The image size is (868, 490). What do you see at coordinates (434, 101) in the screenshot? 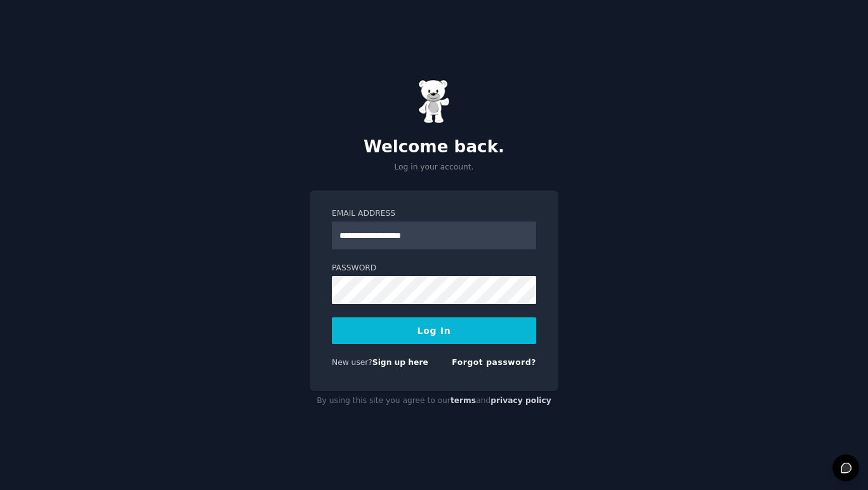
I see `img: Gummy Bear` at bounding box center [434, 101].